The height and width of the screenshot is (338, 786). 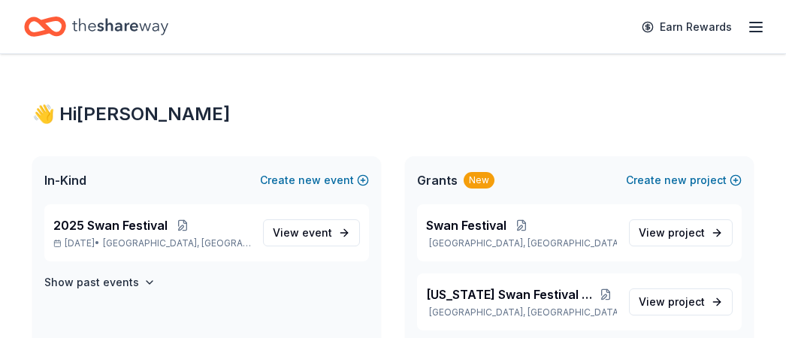 What do you see at coordinates (466, 225) in the screenshot?
I see `span: Swan Festival` at bounding box center [466, 225].